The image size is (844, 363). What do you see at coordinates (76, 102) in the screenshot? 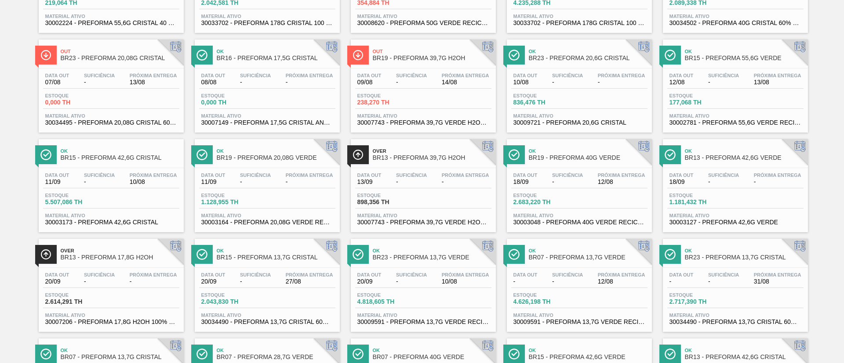
I see `span: 0,000 TH` at bounding box center [76, 102].